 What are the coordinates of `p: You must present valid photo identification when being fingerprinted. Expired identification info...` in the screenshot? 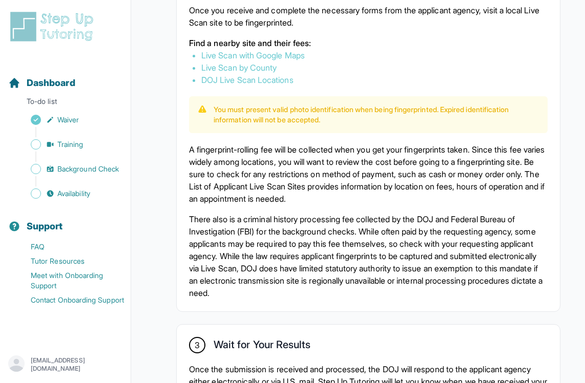 It's located at (376, 115).